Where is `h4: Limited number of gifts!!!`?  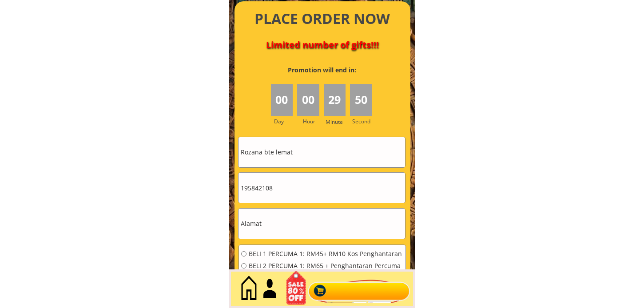 h4: Limited number of gifts!!! is located at coordinates (322, 45).